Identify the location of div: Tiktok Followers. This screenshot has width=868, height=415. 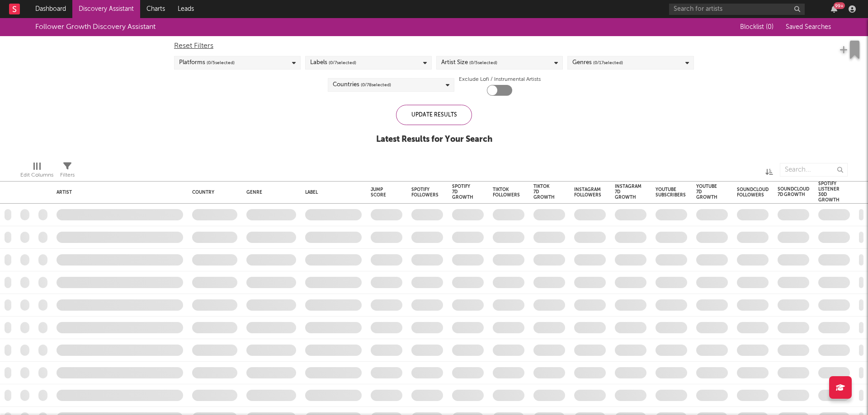
(506, 193).